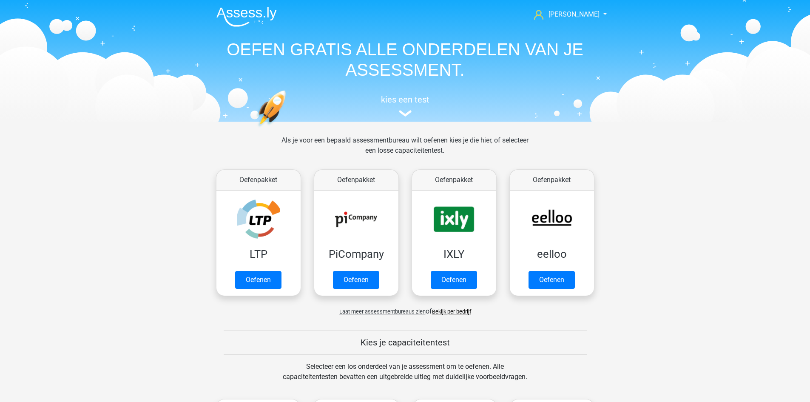 The width and height of the screenshot is (810, 402). I want to click on div: Selecteer een los onderdeel van je assessment om te oefenen. Alle capaciteitentesten bevatten een..., so click(405, 377).